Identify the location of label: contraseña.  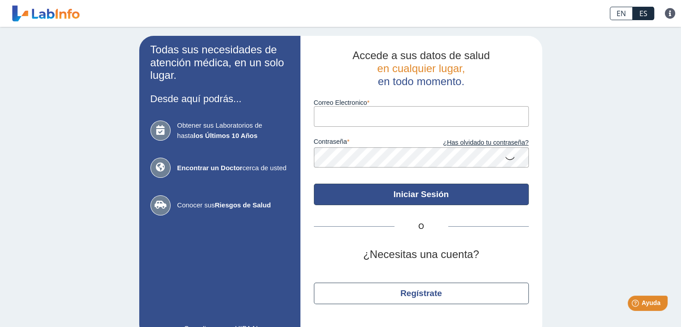
(368, 143).